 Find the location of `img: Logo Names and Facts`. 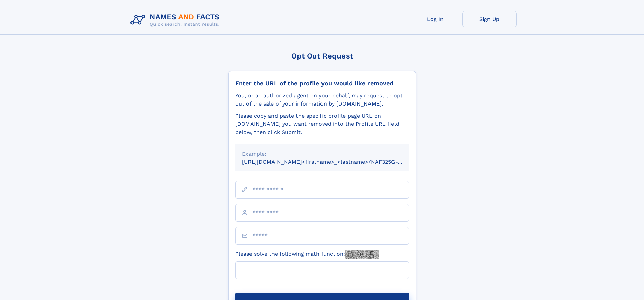

img: Logo Names and Facts is located at coordinates (176, 20).